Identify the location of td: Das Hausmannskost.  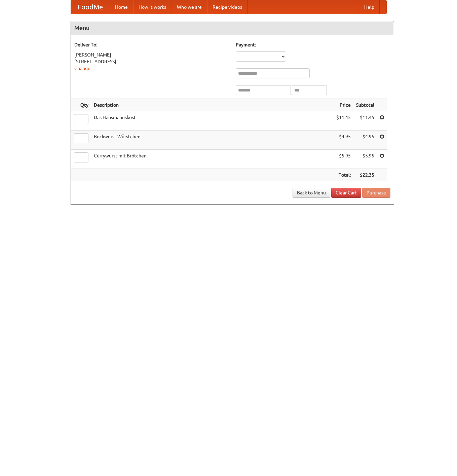
(212, 121).